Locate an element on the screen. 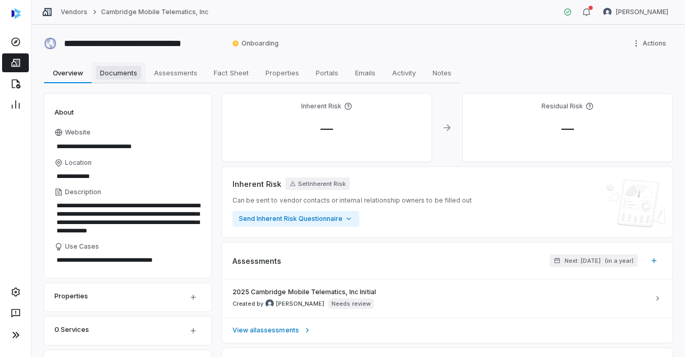 The image size is (685, 357). button: SetInherent Risk is located at coordinates (317, 184).